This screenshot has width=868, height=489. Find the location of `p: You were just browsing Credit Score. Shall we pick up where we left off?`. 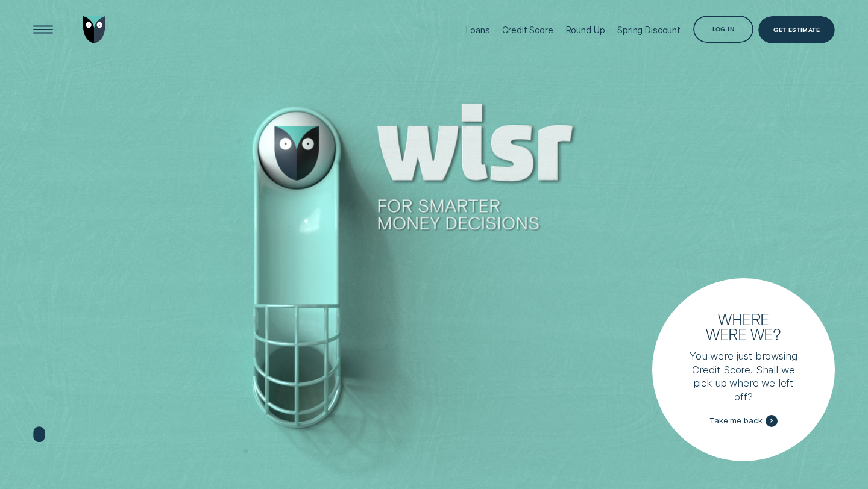

p: You were just browsing Credit Score. Shall we pick up where we left off? is located at coordinates (743, 376).